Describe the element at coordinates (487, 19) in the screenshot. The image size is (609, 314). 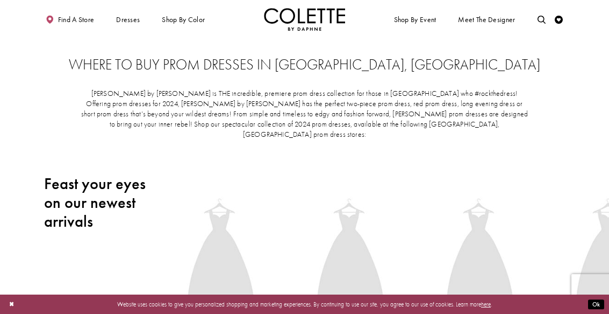
I see `a: Meet the designer` at that location.